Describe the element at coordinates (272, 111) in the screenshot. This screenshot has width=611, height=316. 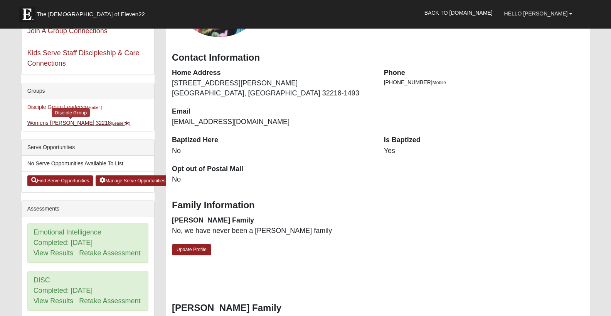
I see `dt: Email` at that location.